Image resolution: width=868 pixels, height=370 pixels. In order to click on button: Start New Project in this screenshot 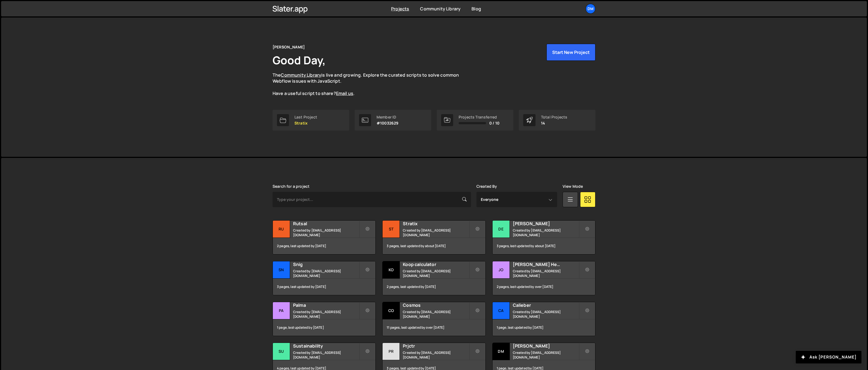, I will do `click(571, 52)`.